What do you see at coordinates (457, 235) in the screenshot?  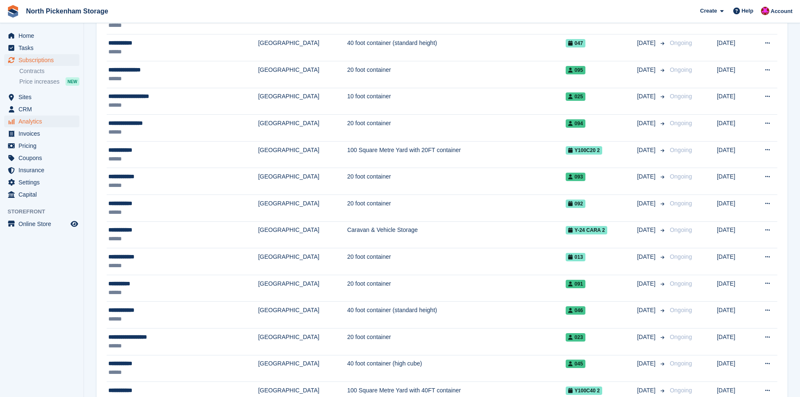 I see `td: Caravan & Vehicle Storage` at bounding box center [457, 235].